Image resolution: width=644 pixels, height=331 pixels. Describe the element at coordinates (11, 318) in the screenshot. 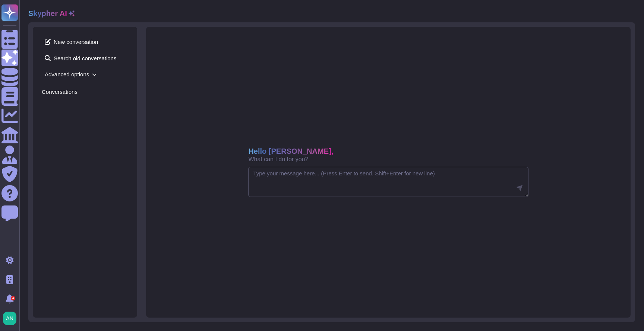

I see `button: user` at that location.